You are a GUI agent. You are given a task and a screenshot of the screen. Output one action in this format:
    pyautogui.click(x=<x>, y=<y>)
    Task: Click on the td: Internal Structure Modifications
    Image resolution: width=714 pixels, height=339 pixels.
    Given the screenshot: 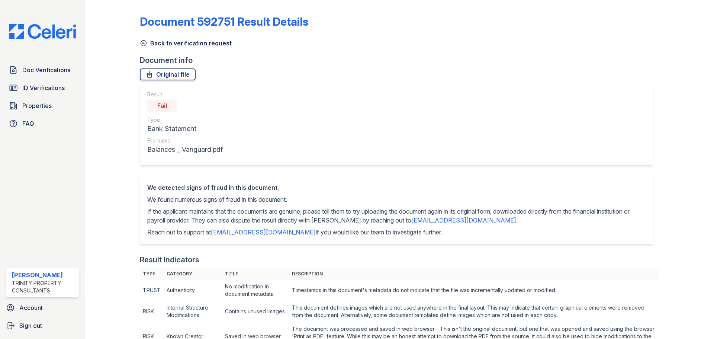 What is the action you would take?
    pyautogui.click(x=193, y=311)
    